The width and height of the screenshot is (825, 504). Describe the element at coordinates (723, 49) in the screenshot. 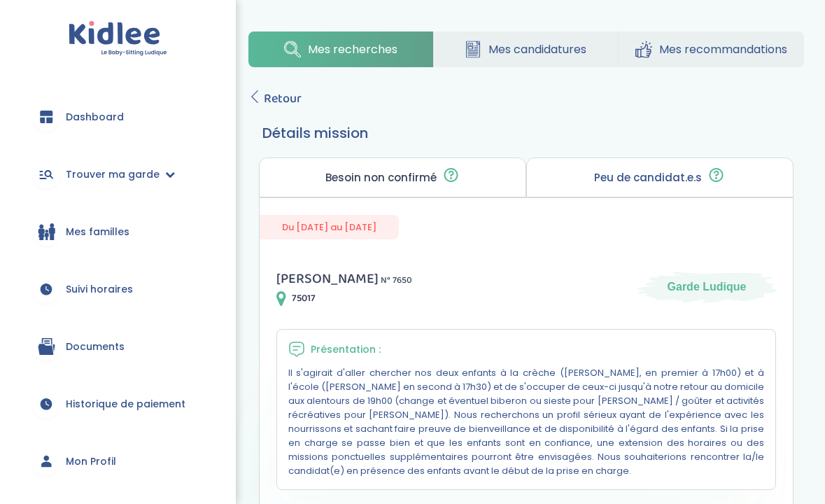

I see `span: Mes recommandations` at that location.